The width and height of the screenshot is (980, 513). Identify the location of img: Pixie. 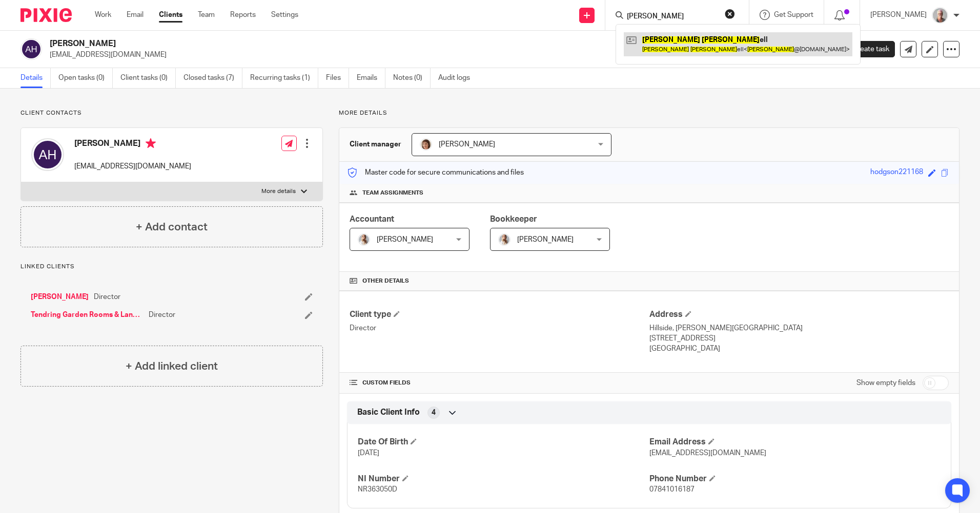
(46, 15).